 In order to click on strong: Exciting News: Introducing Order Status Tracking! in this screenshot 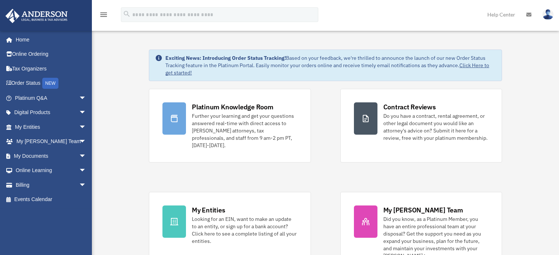, I will do `click(226, 58)`.